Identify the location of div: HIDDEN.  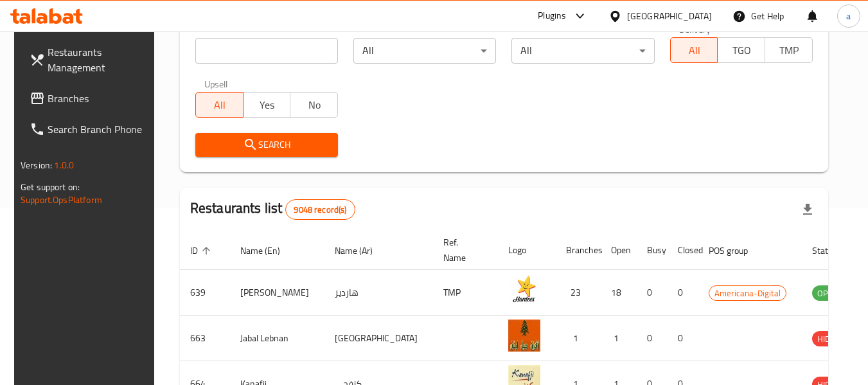
(831, 339).